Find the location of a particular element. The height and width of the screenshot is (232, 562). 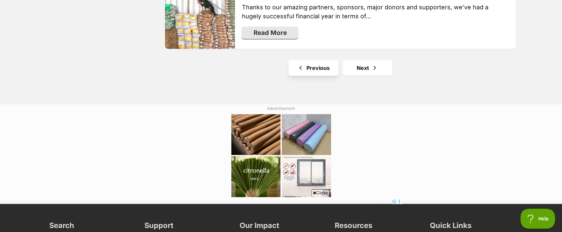

a: Read More is located at coordinates (270, 33).